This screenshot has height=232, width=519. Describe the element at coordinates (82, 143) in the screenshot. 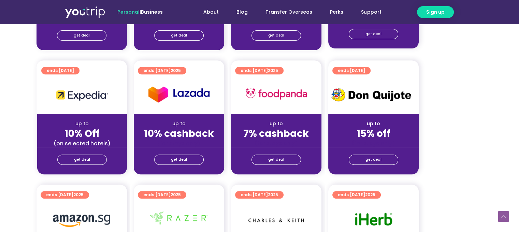

I see `div: (on selected hotels)` at that location.